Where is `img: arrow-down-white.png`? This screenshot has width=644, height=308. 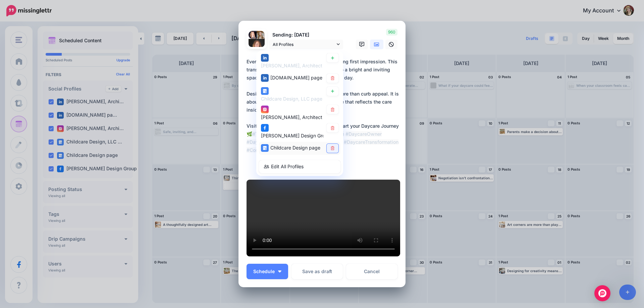
img: arrow-down-white.png is located at coordinates (280, 271).